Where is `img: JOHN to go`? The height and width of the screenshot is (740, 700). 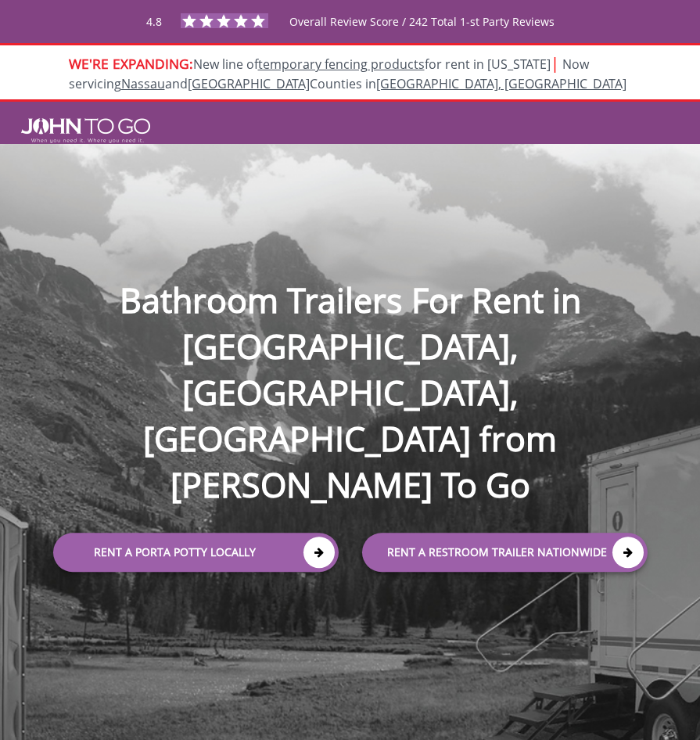
img: JOHN to go is located at coordinates (86, 130).